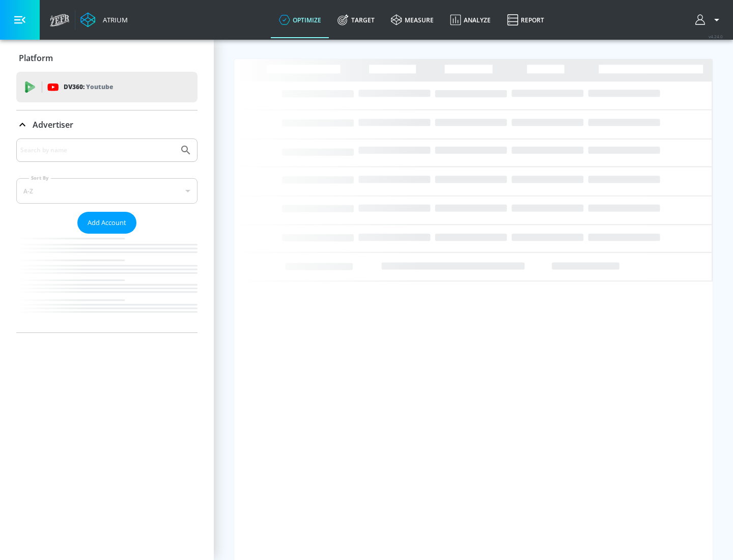  Describe the element at coordinates (107, 222) in the screenshot. I see `button: Add Account` at that location.